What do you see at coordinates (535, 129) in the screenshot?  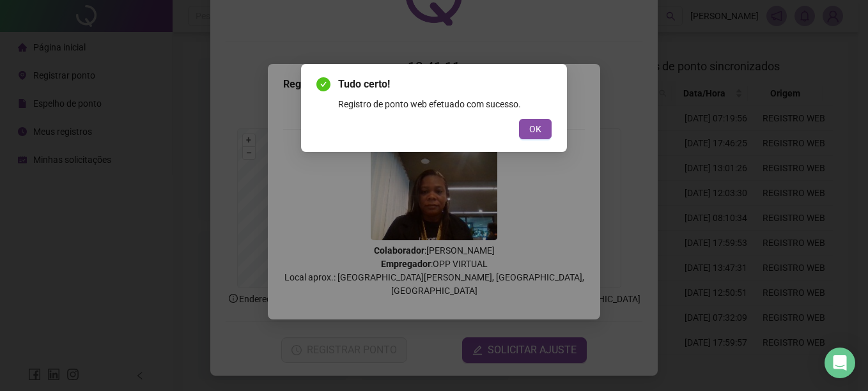 I see `span: OK` at bounding box center [535, 129].